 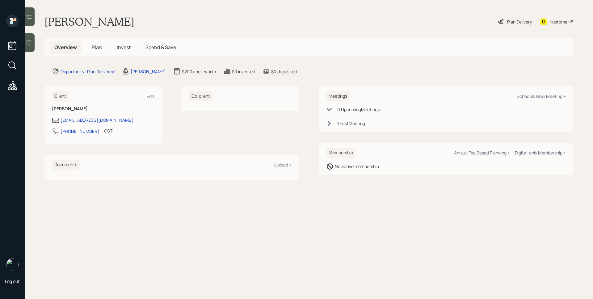 What do you see at coordinates (66, 165) in the screenshot?
I see `h6: Documents` at bounding box center [66, 165].